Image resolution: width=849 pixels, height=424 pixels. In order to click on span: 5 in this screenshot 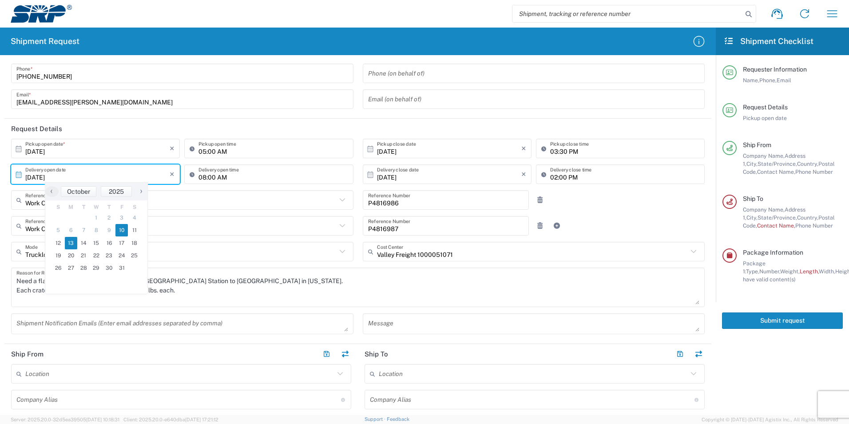, I will do `click(58, 230)`.